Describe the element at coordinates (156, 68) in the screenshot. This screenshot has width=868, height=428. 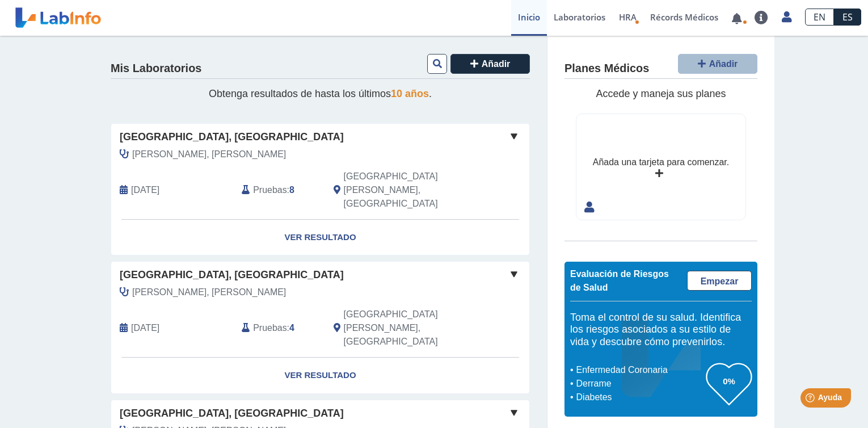
I see `h4: Mis Laboratorios` at that location.